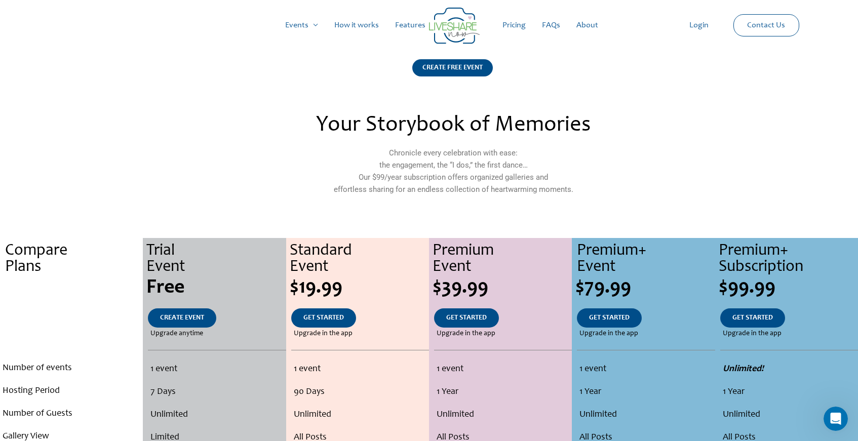 The height and width of the screenshot is (441, 858). Describe the element at coordinates (502, 288) in the screenshot. I see `div: $39.99` at that location.